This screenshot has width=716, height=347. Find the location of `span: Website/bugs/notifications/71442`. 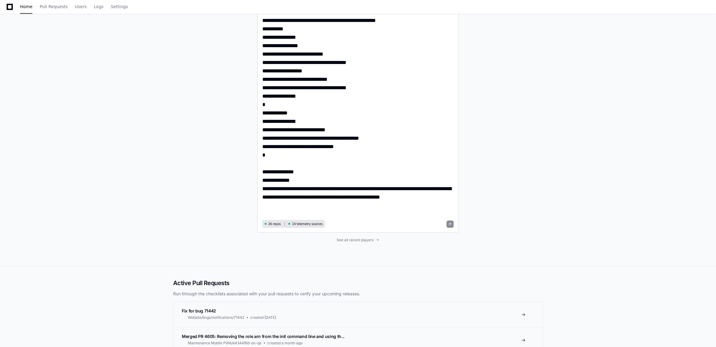

span: Website/bugs/notifications/71442 is located at coordinates (216, 317).